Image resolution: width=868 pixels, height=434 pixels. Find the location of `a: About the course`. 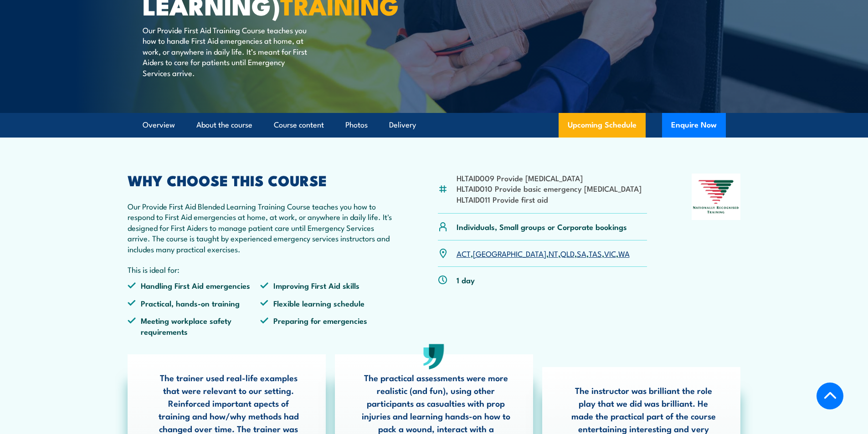

a: About the course is located at coordinates (224, 125).